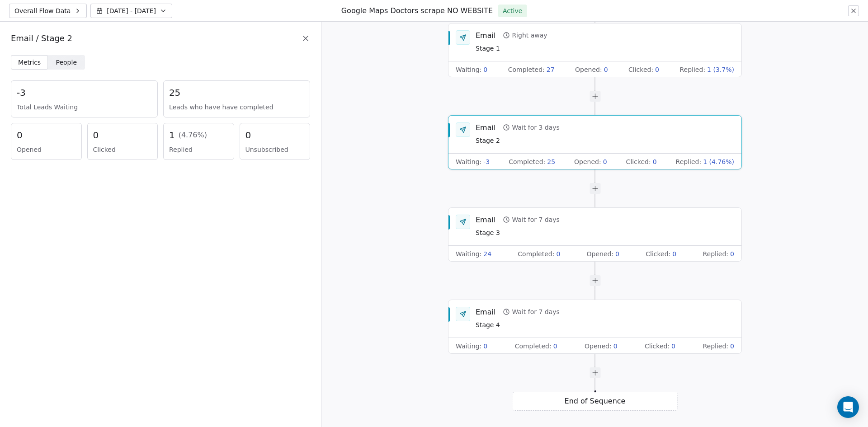 The width and height of the screenshot is (868, 427). Describe the element at coordinates (550, 70) in the screenshot. I see `span: 27` at that location.